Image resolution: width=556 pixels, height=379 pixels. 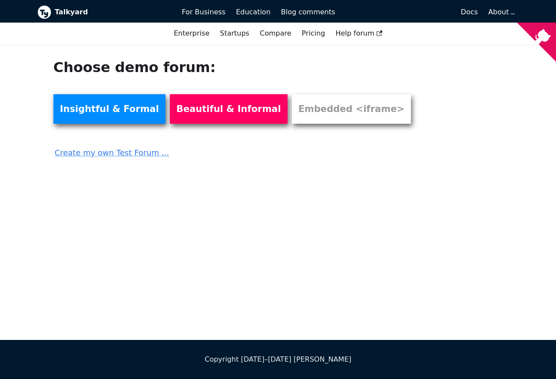 I want to click on a: Enterprise, so click(x=192, y=33).